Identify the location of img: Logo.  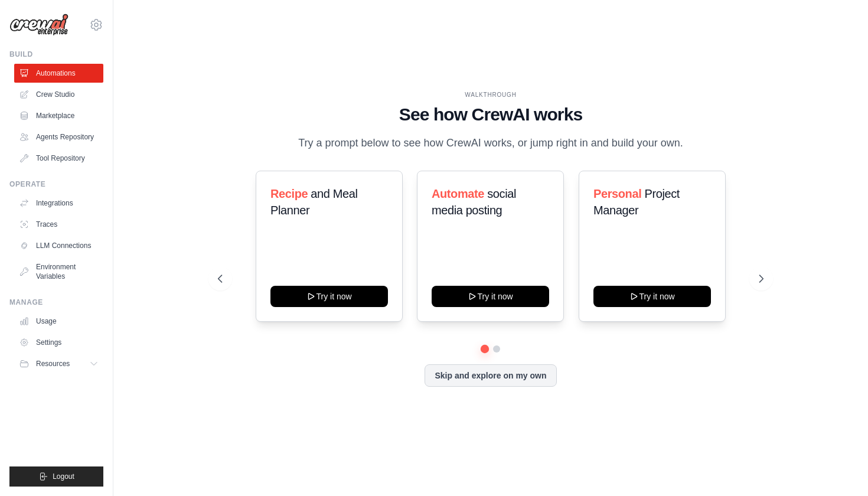
(39, 24).